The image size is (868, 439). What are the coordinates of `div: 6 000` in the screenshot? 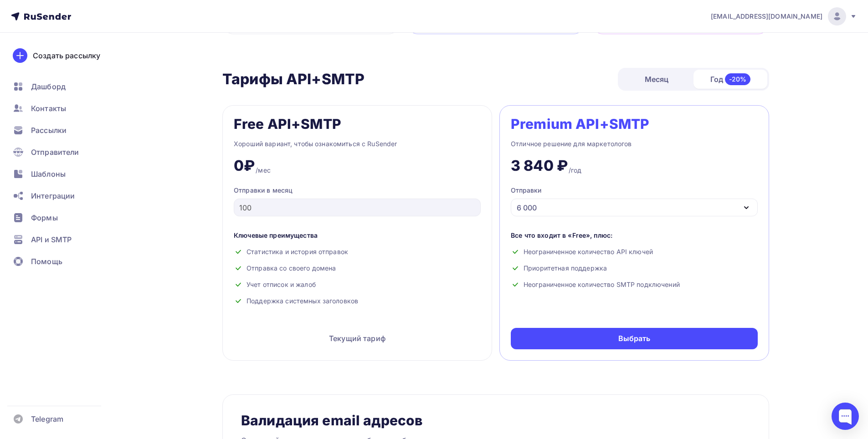 It's located at (527, 208).